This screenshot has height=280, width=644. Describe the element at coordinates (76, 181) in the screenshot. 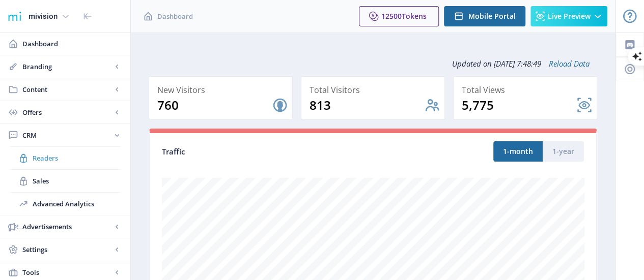

I see `span: Sales` at that location.